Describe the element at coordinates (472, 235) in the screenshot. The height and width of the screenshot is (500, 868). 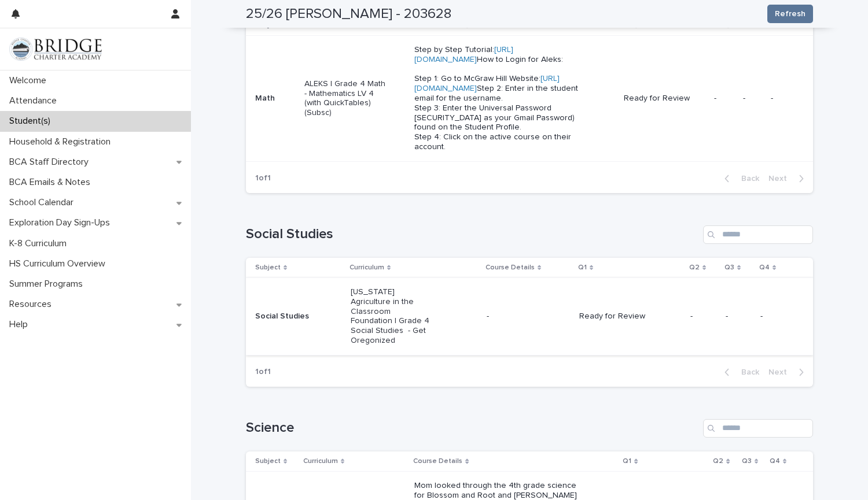
I see `h1: Social Studies` at that location.